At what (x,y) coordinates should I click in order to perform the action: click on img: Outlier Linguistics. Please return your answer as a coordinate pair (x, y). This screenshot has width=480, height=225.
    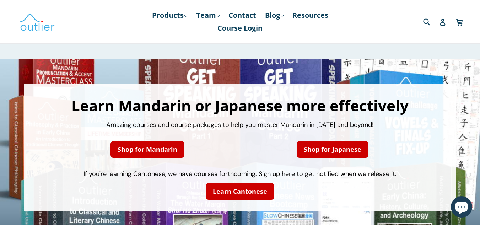
    Looking at the image, I should click on (37, 22).